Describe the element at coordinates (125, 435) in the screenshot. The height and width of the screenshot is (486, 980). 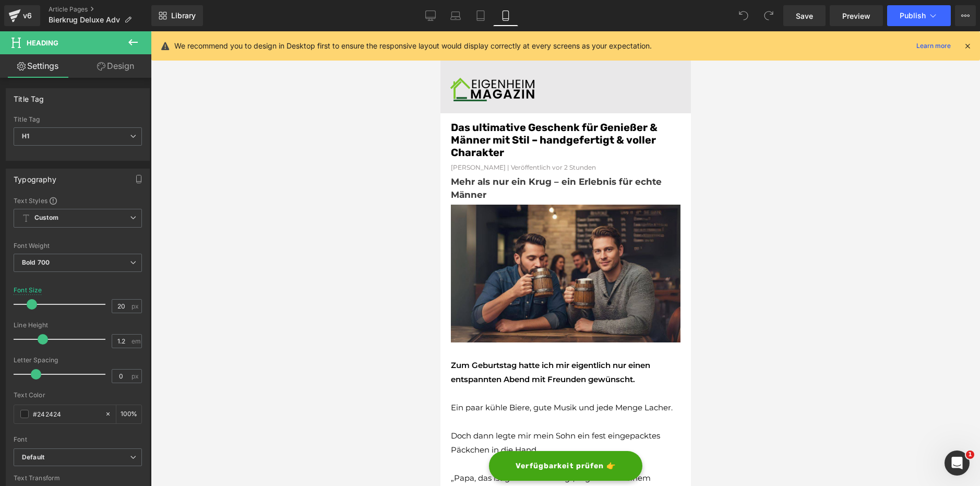
I see `span: Verfügbarkeit prüfen 👉` at that location.